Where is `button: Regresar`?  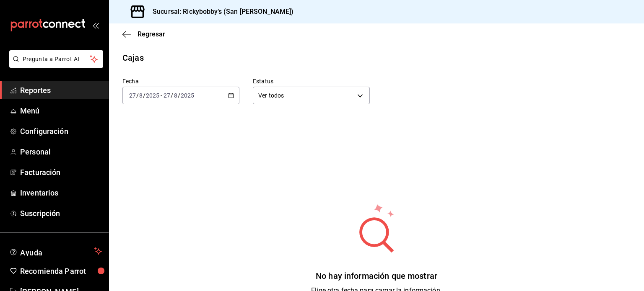 button: Regresar is located at coordinates (144, 34).